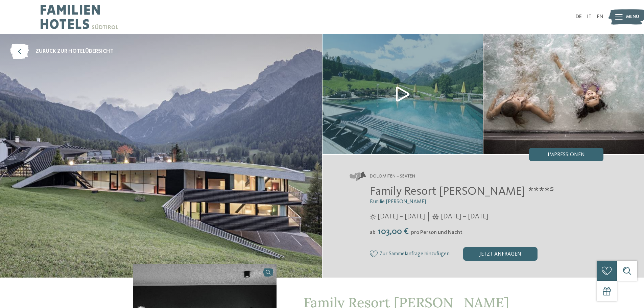 The width and height of the screenshot is (644, 308). What do you see at coordinates (500, 254) in the screenshot?
I see `div: jetzt anfragen` at bounding box center [500, 254].